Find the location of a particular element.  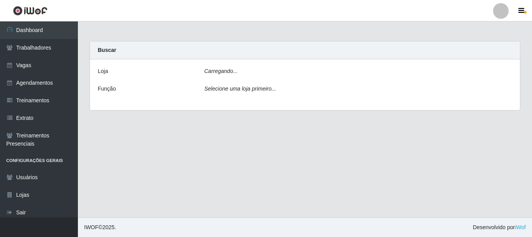

span: Desenvolvido por is located at coordinates (500, 227).